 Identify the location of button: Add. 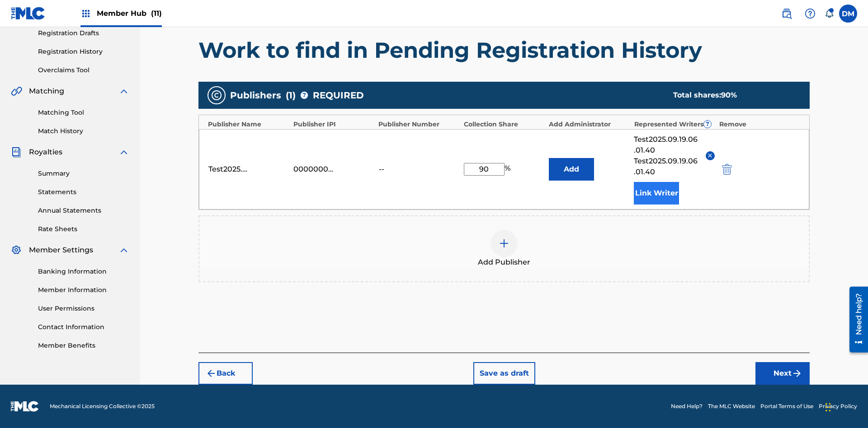
(571, 169).